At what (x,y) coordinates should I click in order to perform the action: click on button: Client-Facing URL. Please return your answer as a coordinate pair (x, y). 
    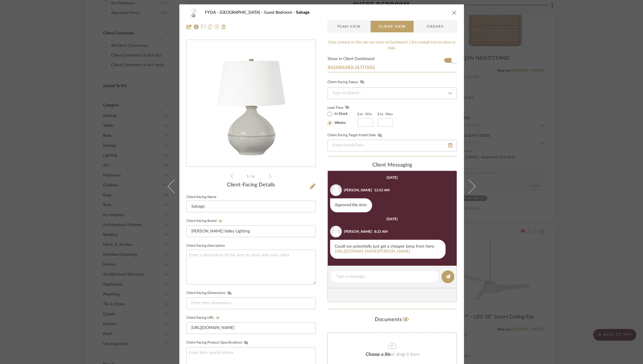
    Looking at the image, I should click on (218, 318).